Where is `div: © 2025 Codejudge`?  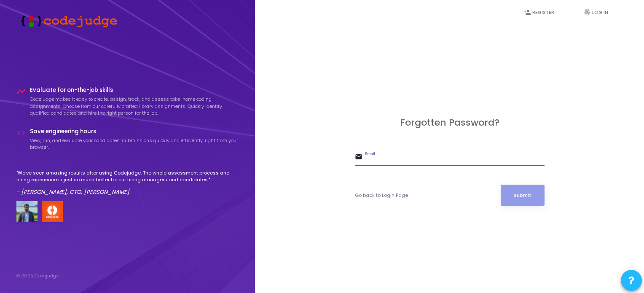 div: © 2025 Codejudge is located at coordinates (37, 275).